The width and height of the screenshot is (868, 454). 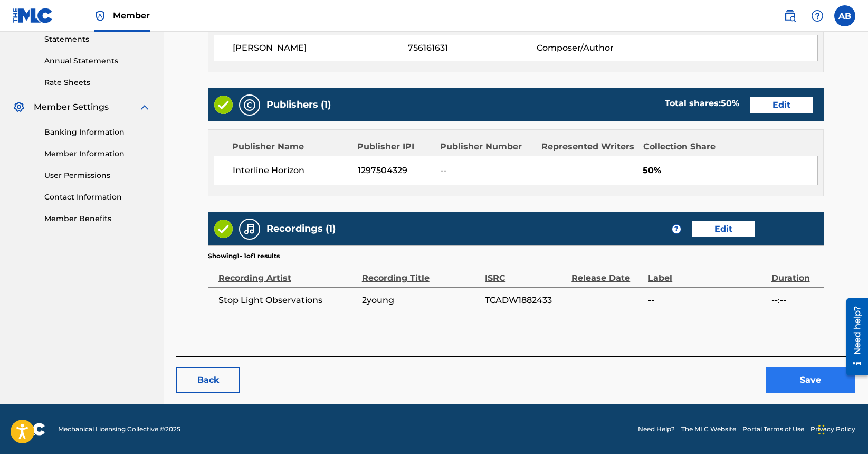 I want to click on div: Label, so click(x=707, y=272).